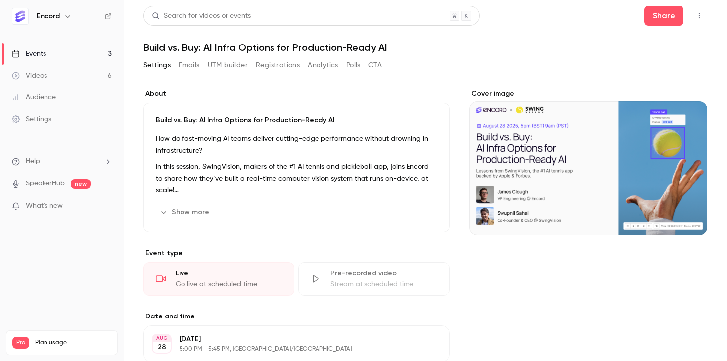  What do you see at coordinates (588, 162) in the screenshot?
I see `section: Cover image` at bounding box center [588, 162].